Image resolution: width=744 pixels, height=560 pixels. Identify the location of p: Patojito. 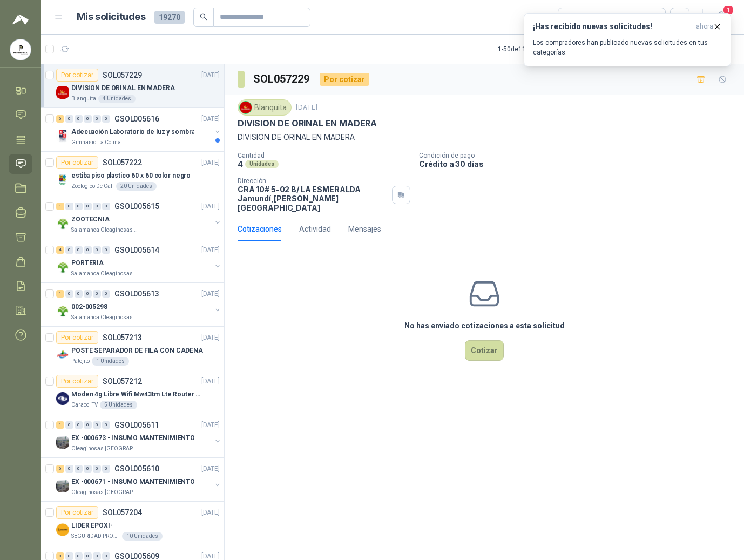
(80, 361).